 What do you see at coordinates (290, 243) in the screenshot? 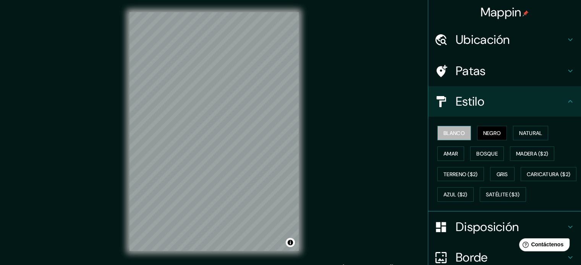
I see `button: Activar o desactivar atribución` at bounding box center [290, 243].